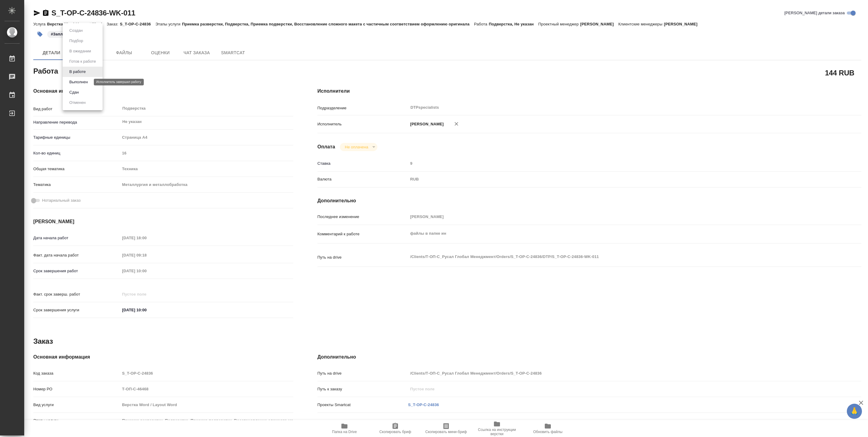 The height and width of the screenshot is (437, 868). Describe the element at coordinates (80, 51) in the screenshot. I see `button: В ожидании` at that location.